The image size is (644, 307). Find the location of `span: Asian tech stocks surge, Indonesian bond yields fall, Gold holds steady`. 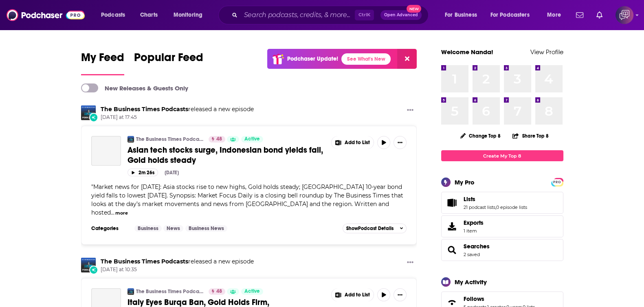

span: Asian tech stocks surge, Indonesian bond yields fall, Gold holds steady is located at coordinates (225, 155).